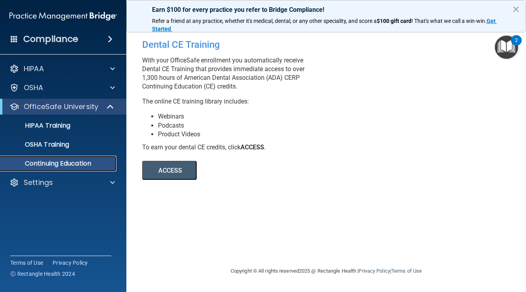  I want to click on p: Earn $100 for every practice you refer to Bridge Compliance!, so click(326, 9).